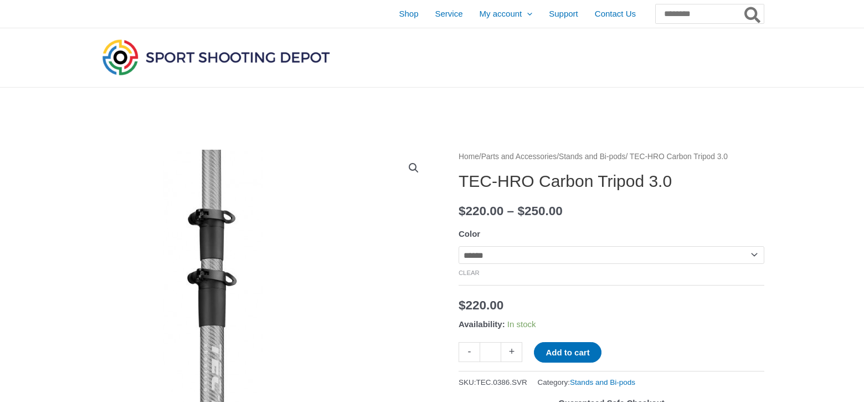 This screenshot has width=864, height=402. I want to click on span: TEC.0386.SVR, so click(502, 382).